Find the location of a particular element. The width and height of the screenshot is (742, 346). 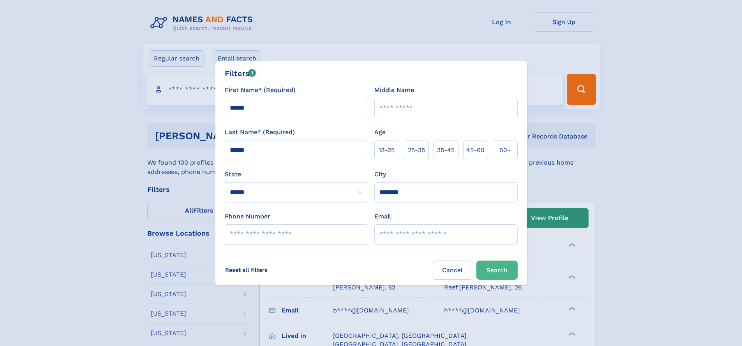

button: Search is located at coordinates (497, 270).